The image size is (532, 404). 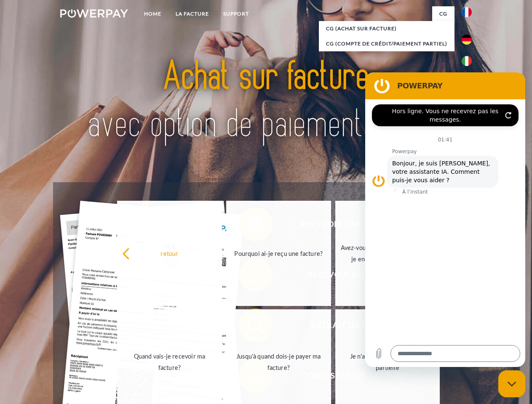 I want to click on a: Home, so click(x=153, y=14).